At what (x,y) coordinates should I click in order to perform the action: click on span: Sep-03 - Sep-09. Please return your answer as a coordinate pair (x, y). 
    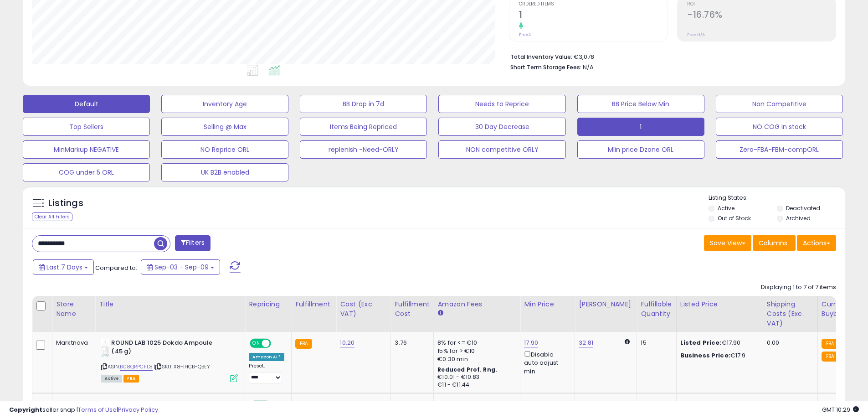
    Looking at the image, I should click on (182, 267).